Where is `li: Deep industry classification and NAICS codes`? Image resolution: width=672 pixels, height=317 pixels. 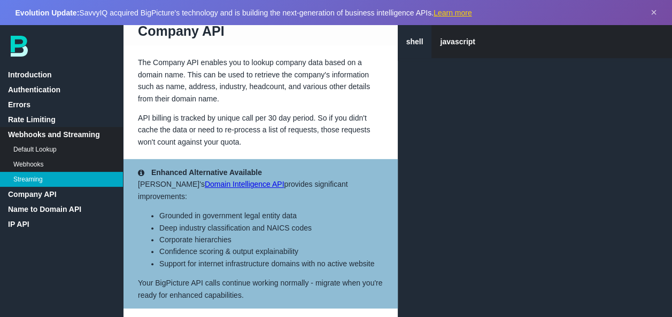 li: Deep industry classification and NAICS codes is located at coordinates (271, 228).